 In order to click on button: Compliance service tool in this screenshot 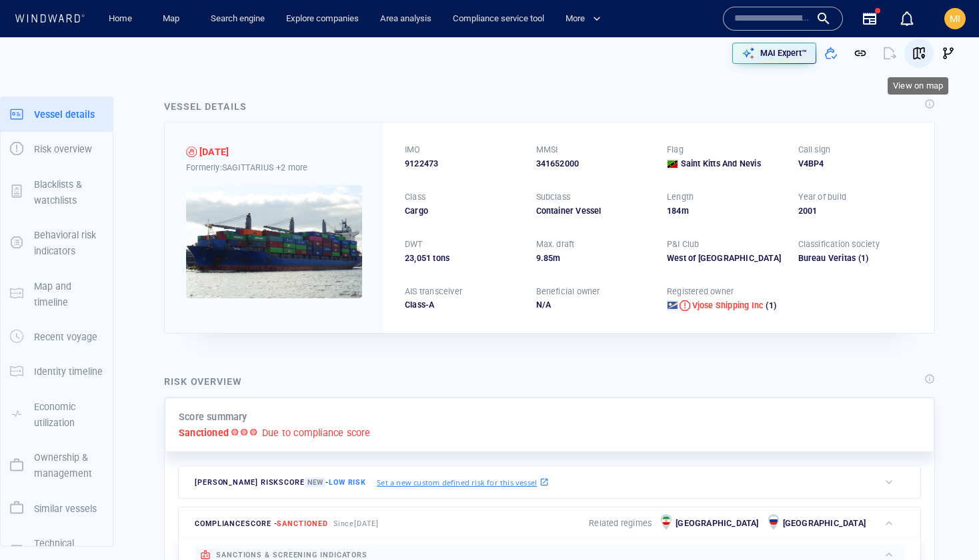, I will do `click(498, 19)`.